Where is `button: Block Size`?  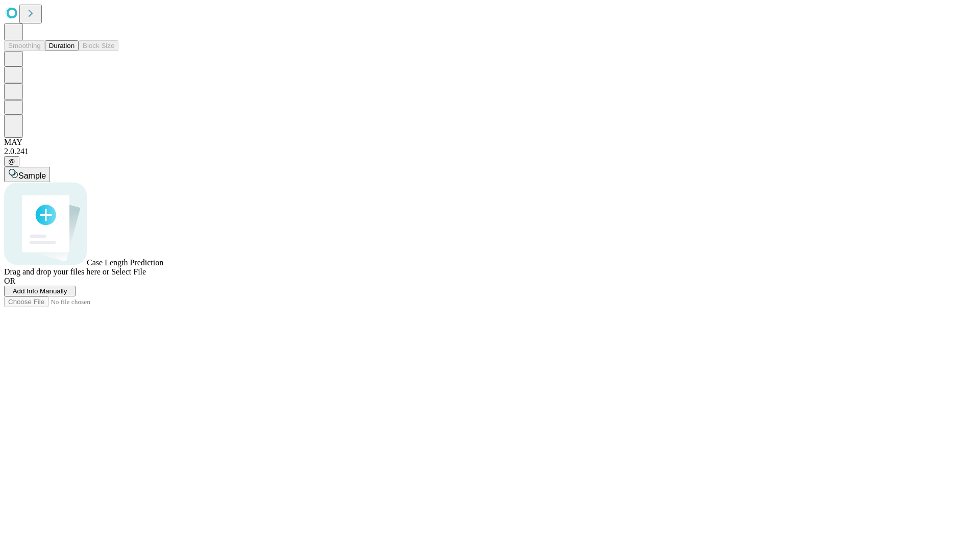 button: Block Size is located at coordinates (98, 46).